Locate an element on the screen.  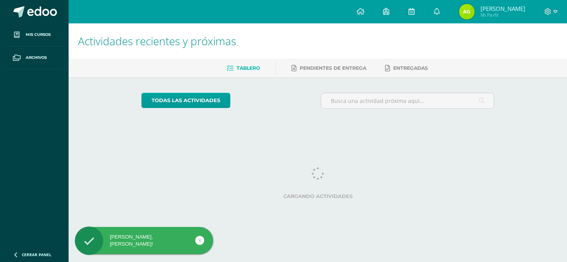
a: Entregadas is located at coordinates (406, 68).